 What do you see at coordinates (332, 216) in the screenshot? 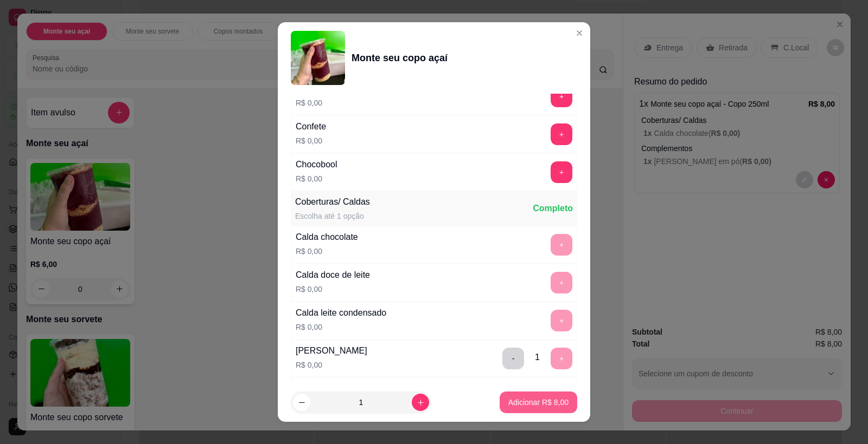
I see `div: Escolha até 1 opção` at bounding box center [332, 216].